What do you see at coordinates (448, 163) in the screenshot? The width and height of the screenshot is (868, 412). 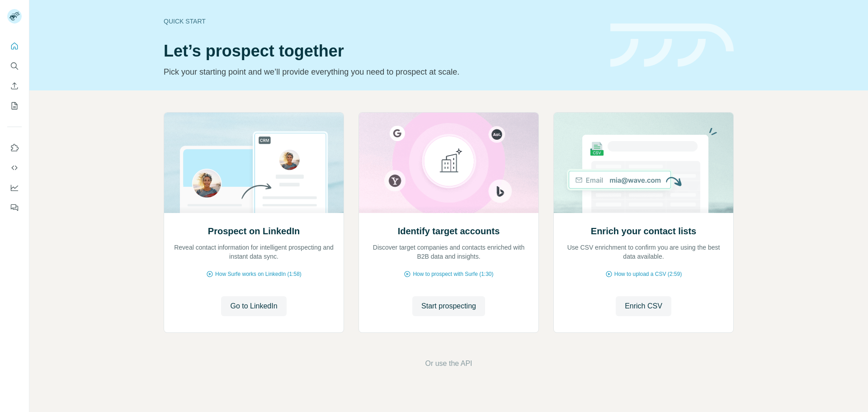 I see `img: Identify target accounts` at bounding box center [448, 163].